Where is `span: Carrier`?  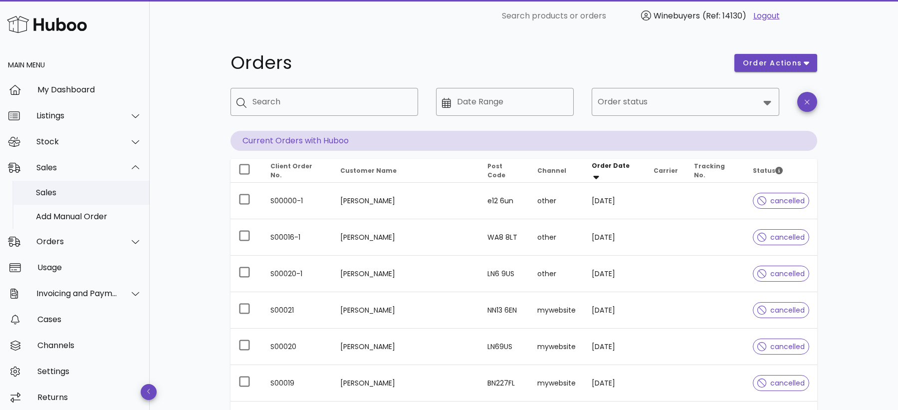
span: Carrier is located at coordinates (666, 170).